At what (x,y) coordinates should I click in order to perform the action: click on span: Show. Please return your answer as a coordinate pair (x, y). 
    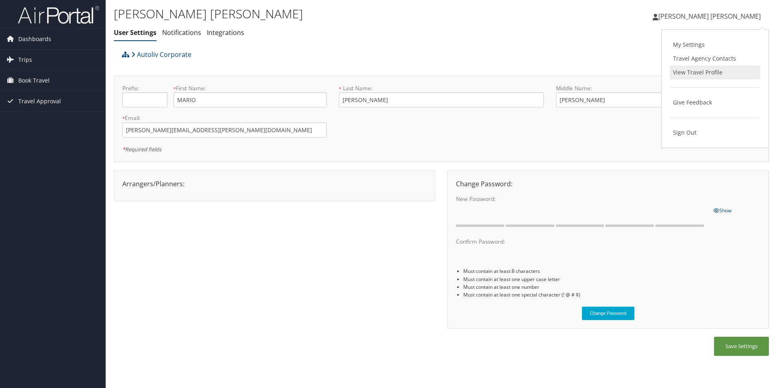
    Looking at the image, I should click on (723, 210).